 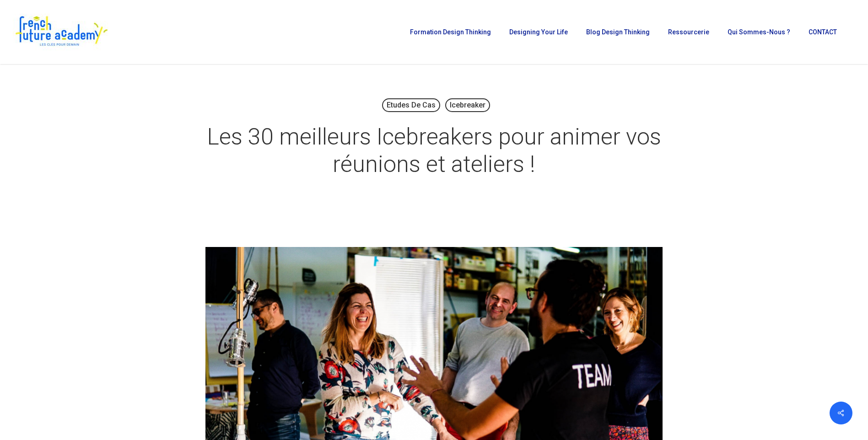 I want to click on img: French Future Academy, so click(x=61, y=32).